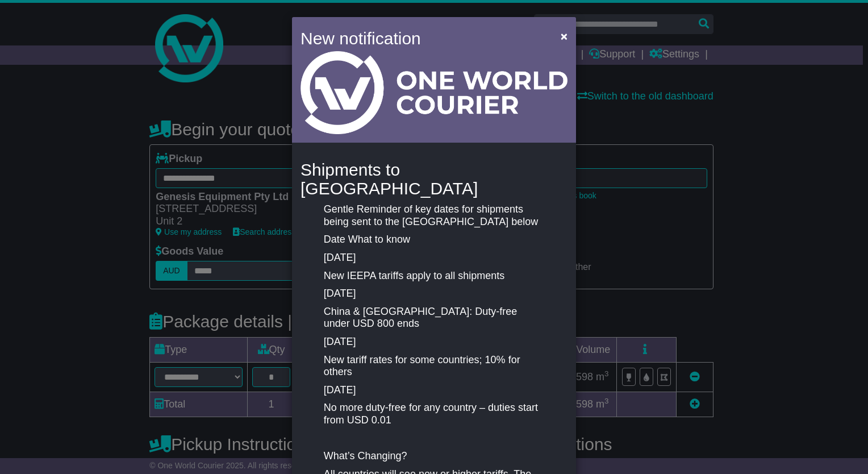 This screenshot has width=868, height=474. Describe the element at coordinates (422, 38) in the screenshot. I see `h4: New notification` at that location.